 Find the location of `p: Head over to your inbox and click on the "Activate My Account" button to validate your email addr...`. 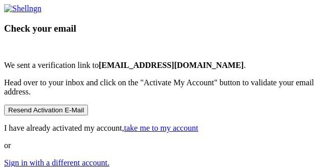

p: Head over to your inbox and click on the "Activate My Account" button to validate your email addr... is located at coordinates (165, 88).